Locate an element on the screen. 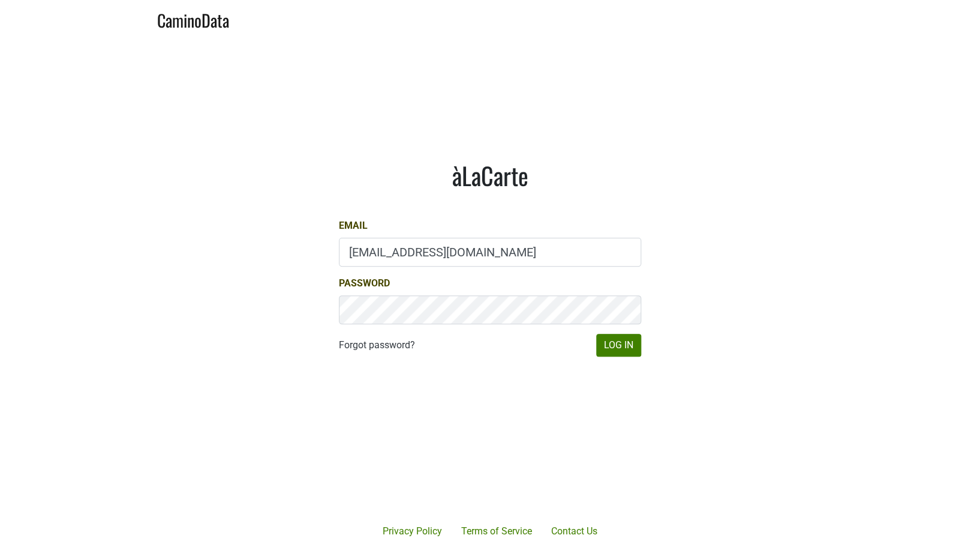 The image size is (980, 553). h1: àLaCarte is located at coordinates (490, 175).